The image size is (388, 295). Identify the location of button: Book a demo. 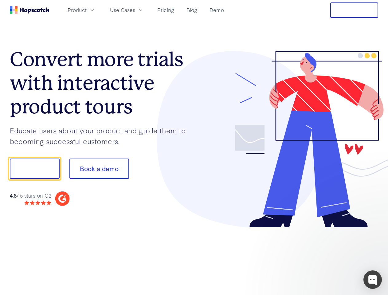
(99, 168).